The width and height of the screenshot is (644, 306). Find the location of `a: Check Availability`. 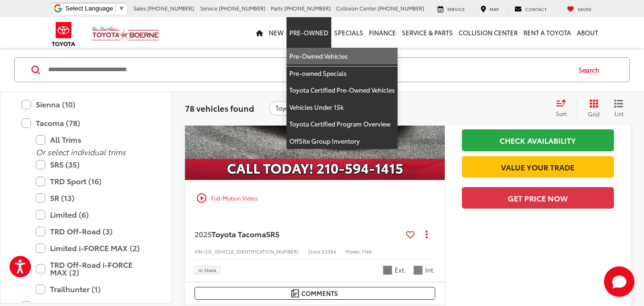

a: Check Availability is located at coordinates (538, 139).